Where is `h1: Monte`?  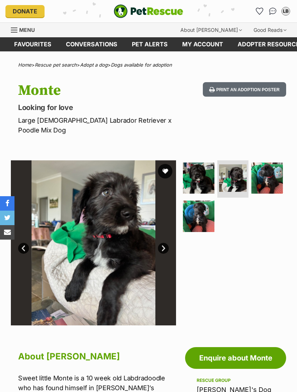
h1: Monte is located at coordinates (101, 91).